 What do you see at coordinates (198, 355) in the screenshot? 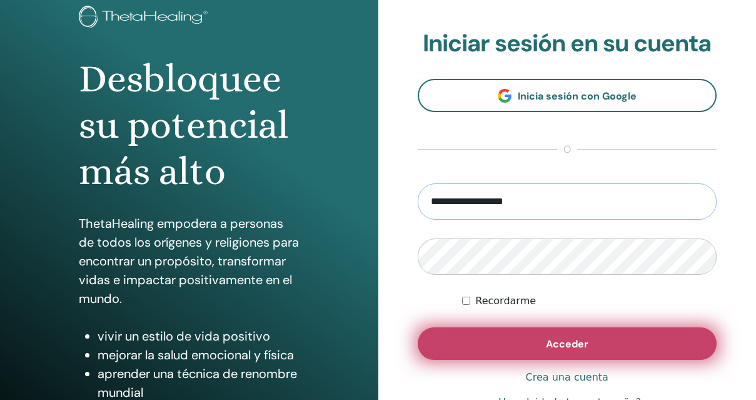
I see `li: mejorar la salud emocional y física` at bounding box center [198, 355].